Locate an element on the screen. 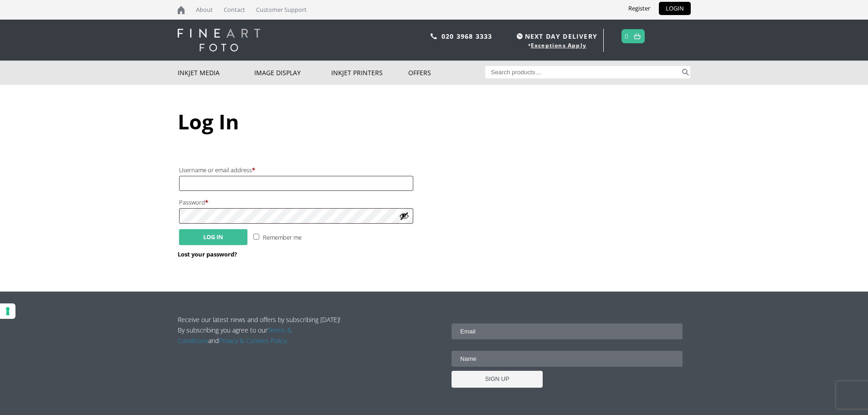 This screenshot has width=868, height=415. img: logo-white.svg is located at coordinates (219, 40).